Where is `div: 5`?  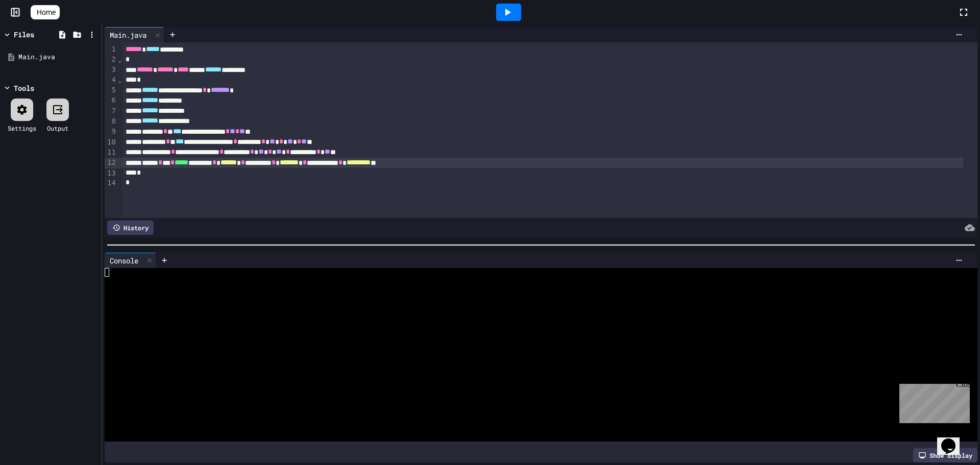
div: 5 is located at coordinates (111, 90).